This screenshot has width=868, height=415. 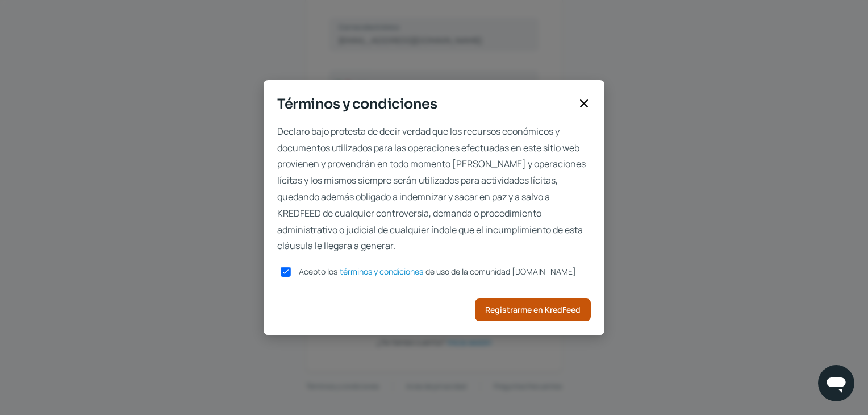 What do you see at coordinates (533, 310) in the screenshot?
I see `button: Registrarme en KredFeed` at bounding box center [533, 310].